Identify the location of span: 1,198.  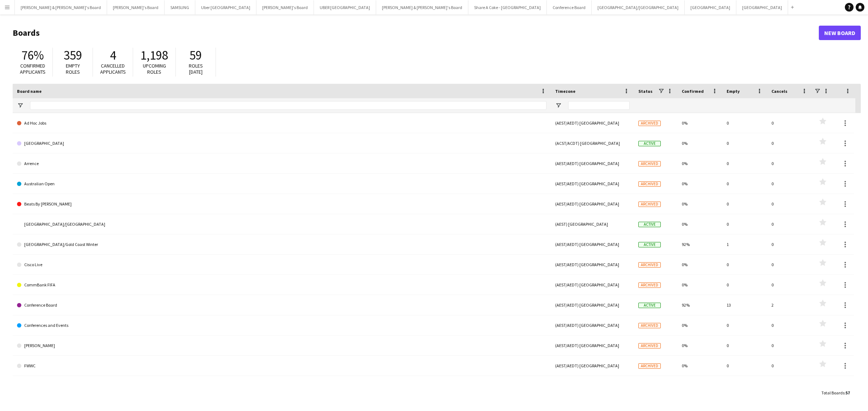
(154, 55).